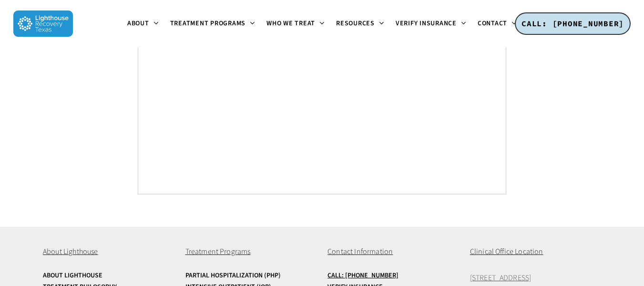 This screenshot has height=286, width=644. I want to click on a: Partial Hospitalization (PHP), so click(251, 275).